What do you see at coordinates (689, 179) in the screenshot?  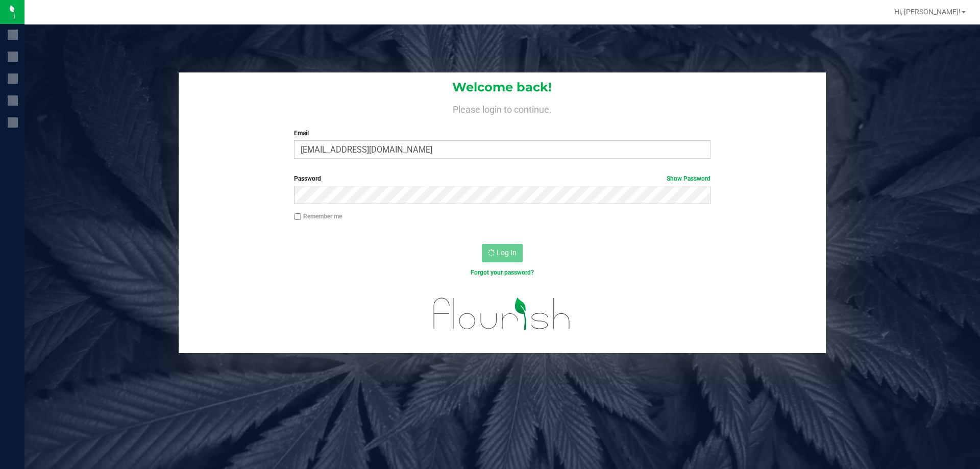 I see `a: Show Password` at bounding box center [689, 179].